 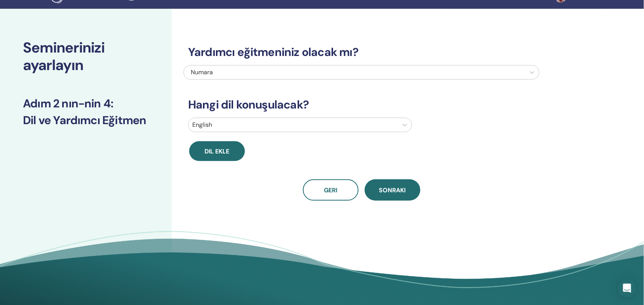 I want to click on span: Dil ekle, so click(x=217, y=151).